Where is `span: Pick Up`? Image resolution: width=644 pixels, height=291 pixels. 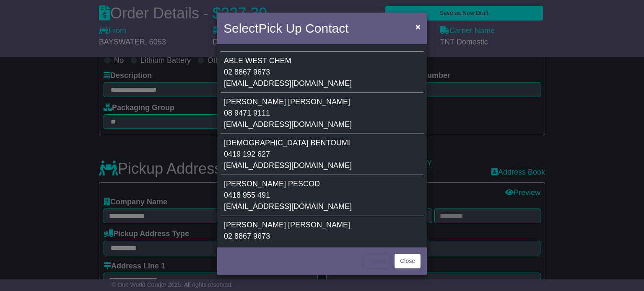 span: Pick Up is located at coordinates (280, 28).